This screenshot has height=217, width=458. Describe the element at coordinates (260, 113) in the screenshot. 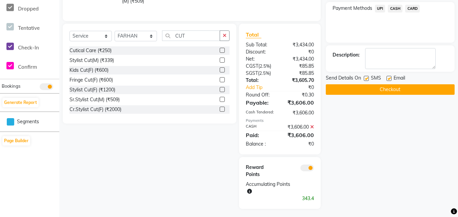

I see `div: Cash Tendered:` at that location.